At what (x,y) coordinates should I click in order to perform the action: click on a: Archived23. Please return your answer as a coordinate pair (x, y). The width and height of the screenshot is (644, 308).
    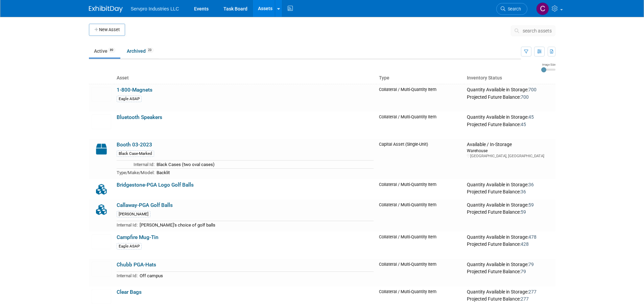
    Looking at the image, I should click on (140, 51).